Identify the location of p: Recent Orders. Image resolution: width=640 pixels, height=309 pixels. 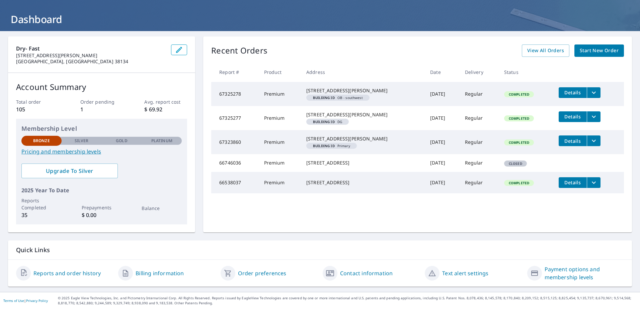
(239, 51).